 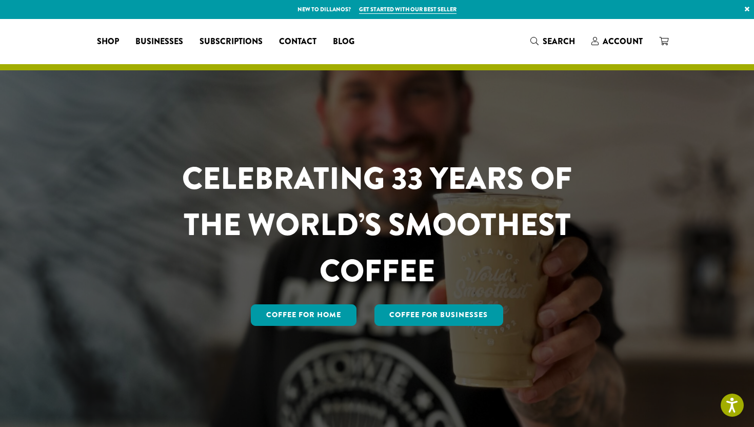 What do you see at coordinates (108, 42) in the screenshot?
I see `a: Shop` at bounding box center [108, 42].